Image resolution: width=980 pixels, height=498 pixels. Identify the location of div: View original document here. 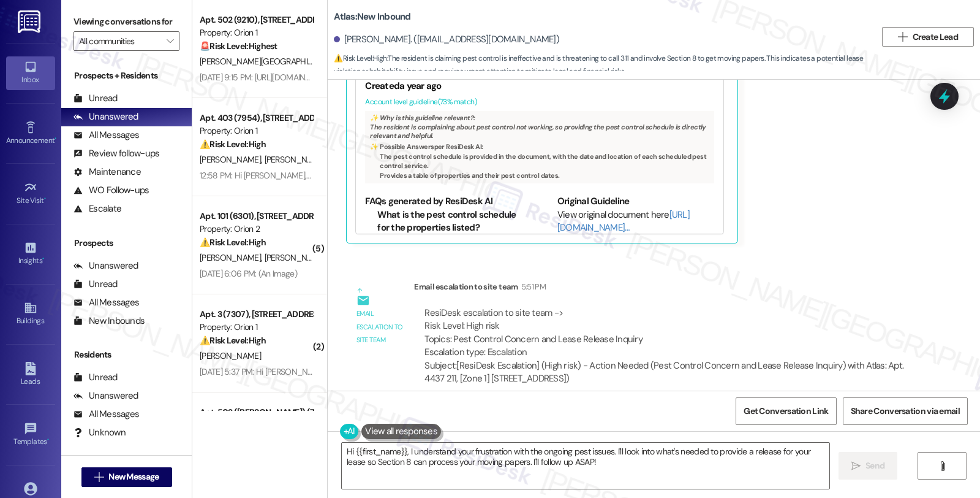
(636, 222).